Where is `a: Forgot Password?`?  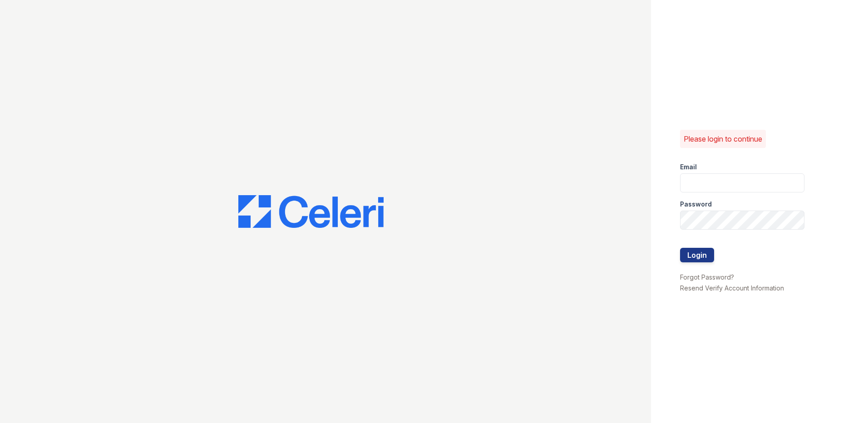
a: Forgot Password? is located at coordinates (707, 277).